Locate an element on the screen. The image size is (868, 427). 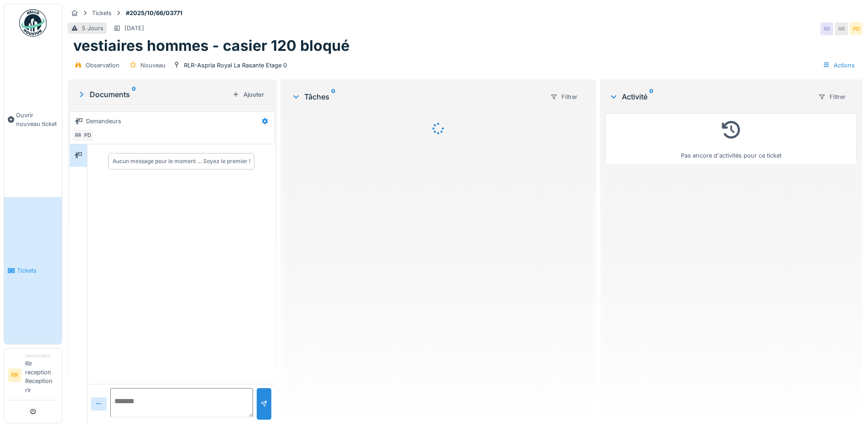
h1: vestiaires hommes - casier 120 bloqué is located at coordinates (212, 46).